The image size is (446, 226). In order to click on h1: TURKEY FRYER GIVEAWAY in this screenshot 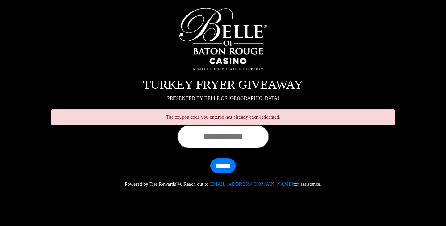, I will do `click(223, 85)`.